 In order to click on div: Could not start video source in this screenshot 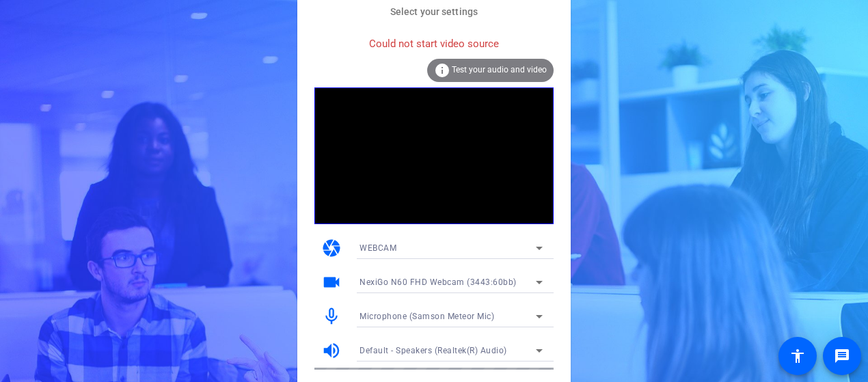, I will do `click(434, 44)`.